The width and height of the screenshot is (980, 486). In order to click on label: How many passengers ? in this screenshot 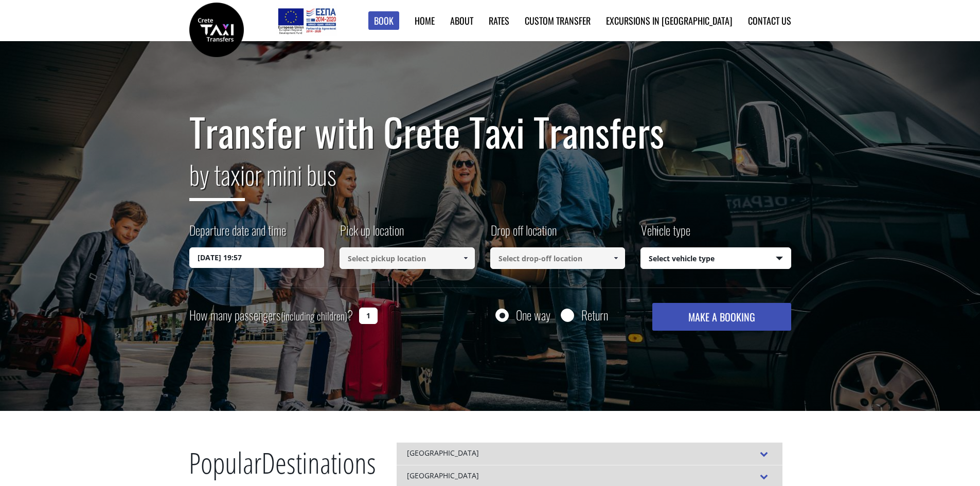, I will do `click(271, 315)`.